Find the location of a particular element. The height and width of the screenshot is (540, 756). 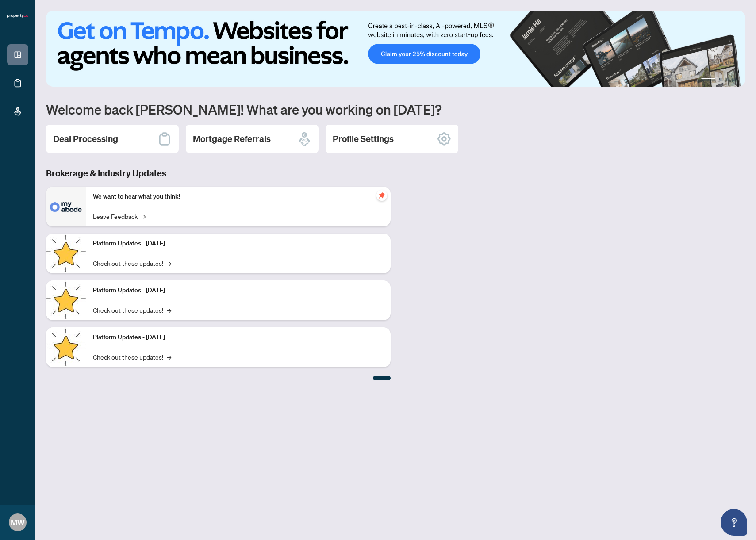

button: 3 is located at coordinates (728, 79).